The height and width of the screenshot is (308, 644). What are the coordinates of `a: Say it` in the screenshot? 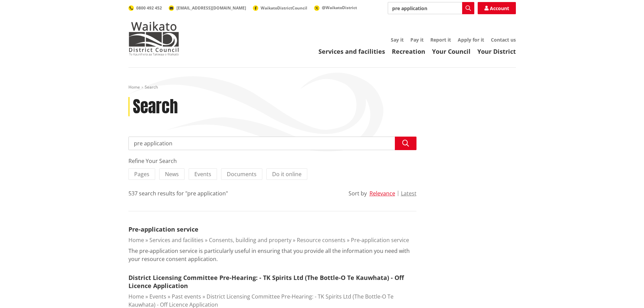 It's located at (397, 40).